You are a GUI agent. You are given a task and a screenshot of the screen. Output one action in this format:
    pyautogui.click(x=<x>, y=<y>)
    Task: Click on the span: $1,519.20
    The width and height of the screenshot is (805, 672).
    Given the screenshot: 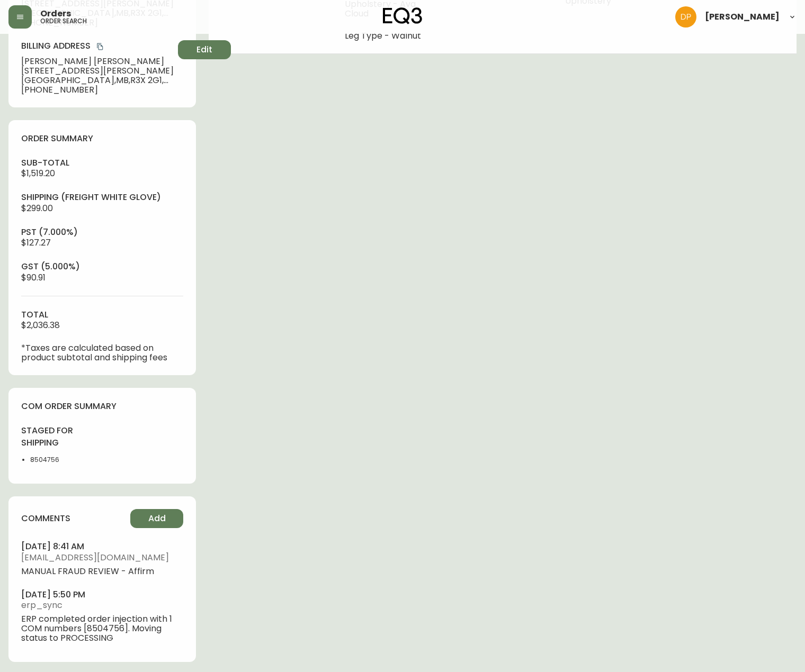 What is the action you would take?
    pyautogui.click(x=38, y=173)
    